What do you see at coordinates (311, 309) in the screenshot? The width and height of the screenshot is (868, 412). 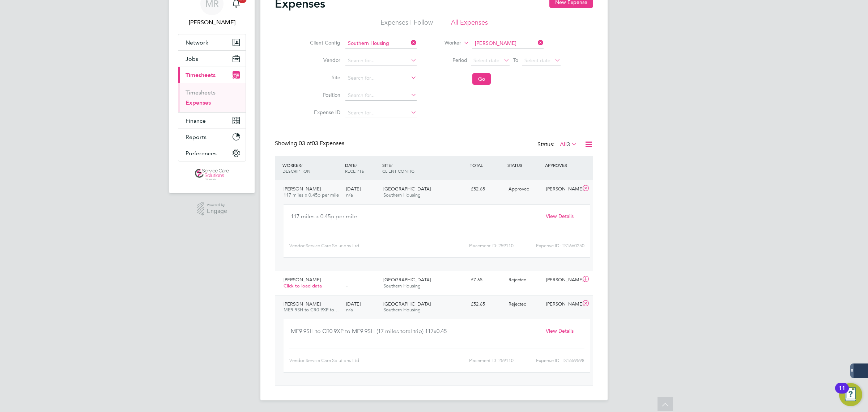 I see `span: ME9 9SH to CR0 9XP to…` at bounding box center [311, 309].